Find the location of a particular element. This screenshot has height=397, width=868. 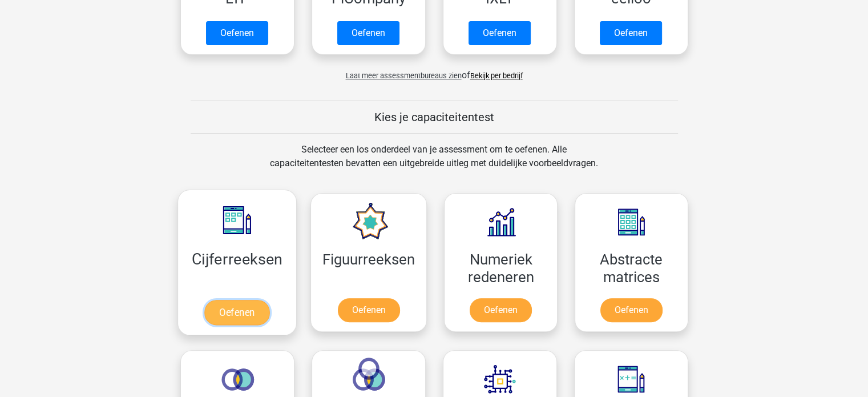

div: Selecteer een los onderdeel van je assessment om te oefenen. Alle capaciteitentesten bevatten een... is located at coordinates (434, 163).